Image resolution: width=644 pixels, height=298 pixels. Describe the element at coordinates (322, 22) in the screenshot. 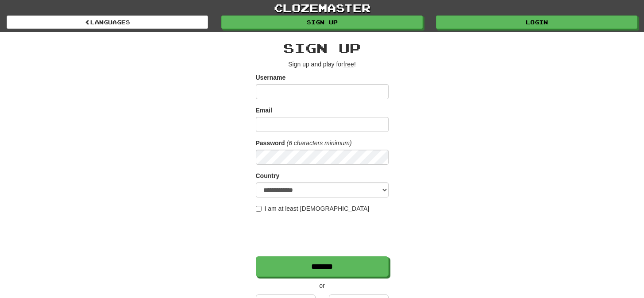

I see `a: Sign up` at that location.